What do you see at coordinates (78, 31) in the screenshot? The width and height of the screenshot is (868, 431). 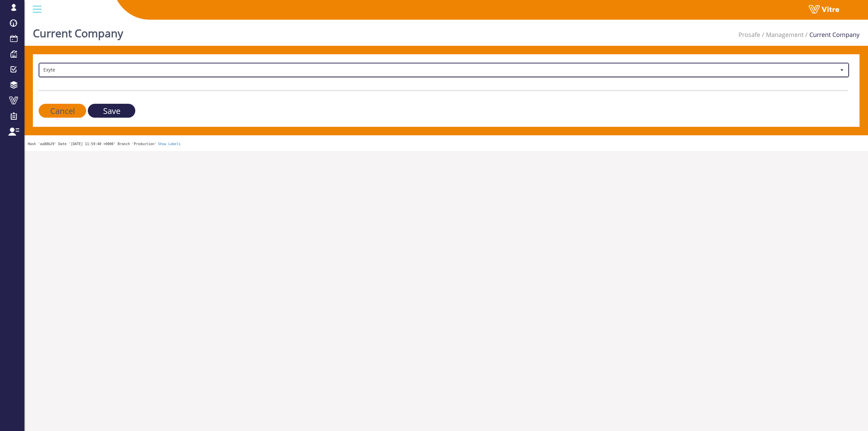 I see `h1: Current Company` at bounding box center [78, 31].